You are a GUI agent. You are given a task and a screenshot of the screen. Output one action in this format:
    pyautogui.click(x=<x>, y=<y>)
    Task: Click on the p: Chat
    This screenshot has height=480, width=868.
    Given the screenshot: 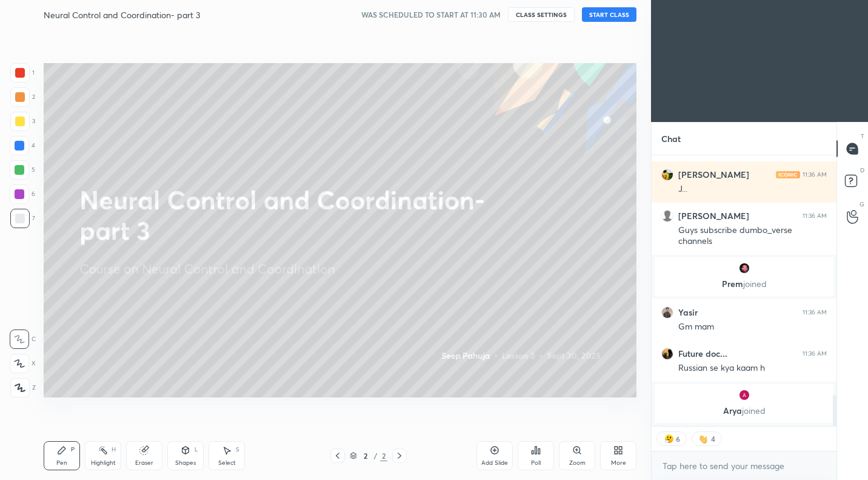 What is the action you would take?
    pyautogui.click(x=671, y=138)
    